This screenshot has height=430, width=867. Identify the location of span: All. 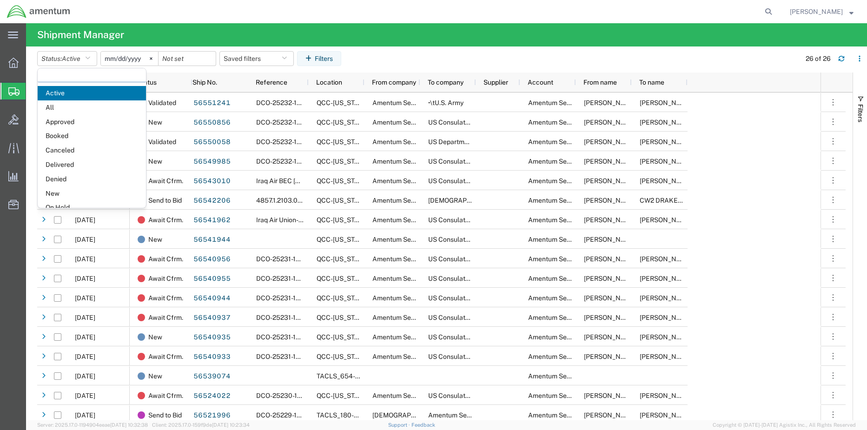
(92, 107).